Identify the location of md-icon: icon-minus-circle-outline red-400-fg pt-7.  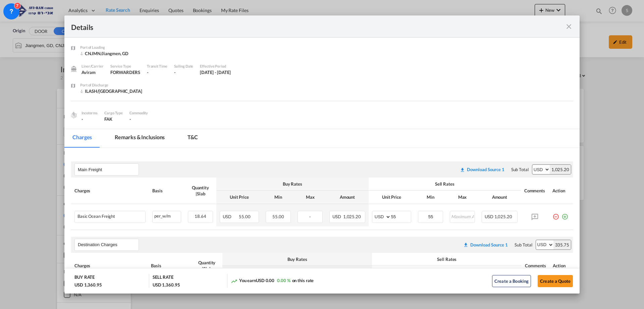
(556, 214).